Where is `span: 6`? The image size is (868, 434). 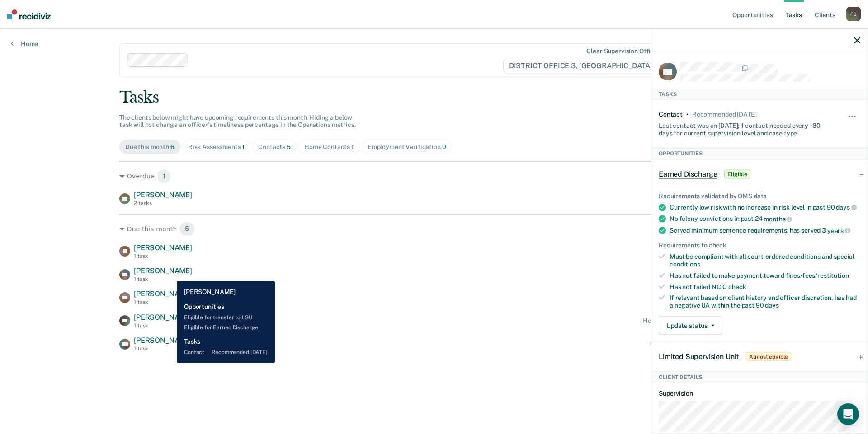
span: 6 is located at coordinates (173, 146).